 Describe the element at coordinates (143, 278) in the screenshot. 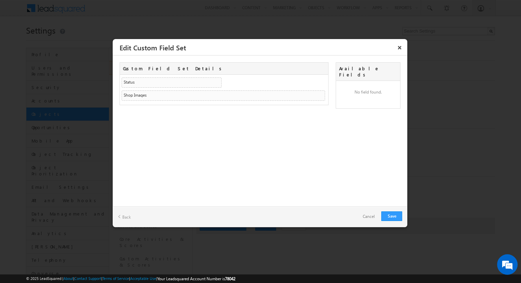

I see `a: Acceptable Use` at that location.